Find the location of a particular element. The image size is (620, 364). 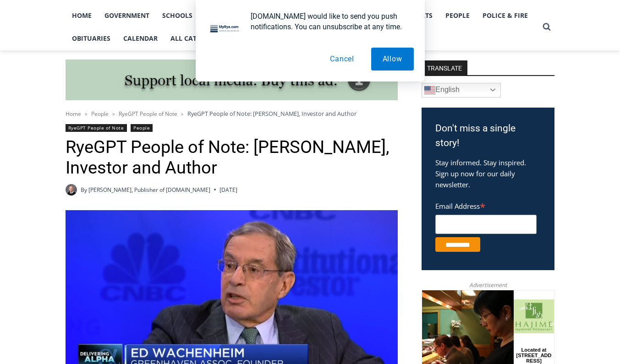

button: Cancel is located at coordinates (342, 59).